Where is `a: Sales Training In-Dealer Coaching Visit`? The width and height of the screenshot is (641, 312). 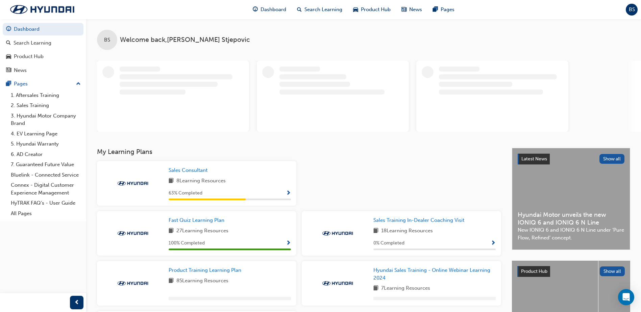
a: Sales Training In-Dealer Coaching Visit is located at coordinates (420, 220).